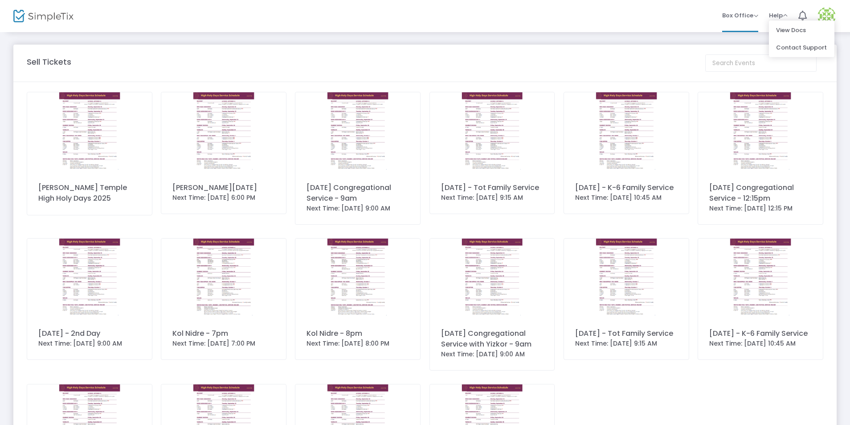  I want to click on div: Kol Nidre - 7pm, so click(224, 333).